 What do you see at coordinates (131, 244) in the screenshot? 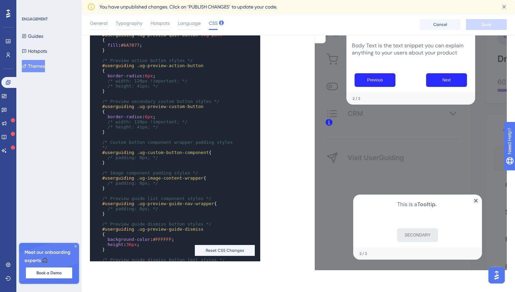
I see `span: 36px` at bounding box center [131, 244].